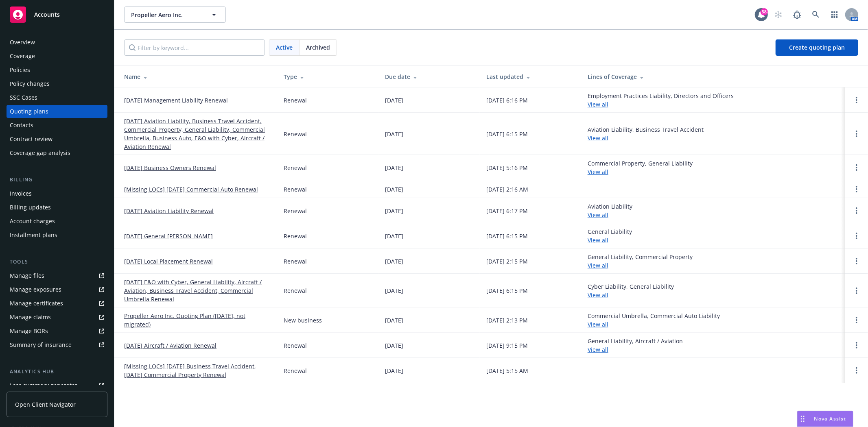 This screenshot has width=868, height=427. I want to click on div: Account charges, so click(32, 222).